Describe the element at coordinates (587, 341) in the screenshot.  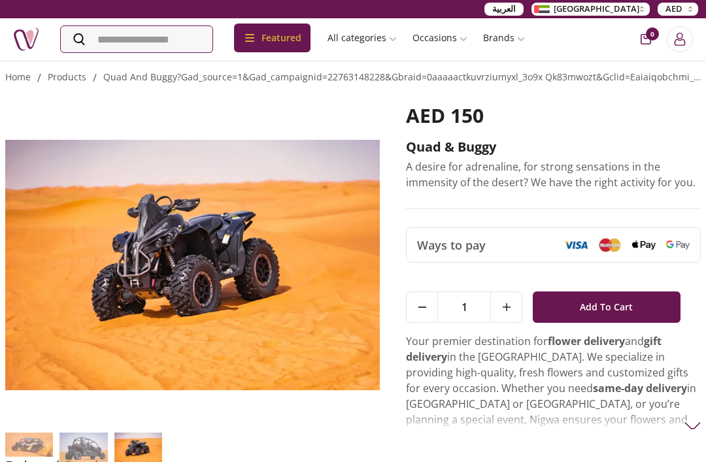
I see `strong: flower delivery` at that location.